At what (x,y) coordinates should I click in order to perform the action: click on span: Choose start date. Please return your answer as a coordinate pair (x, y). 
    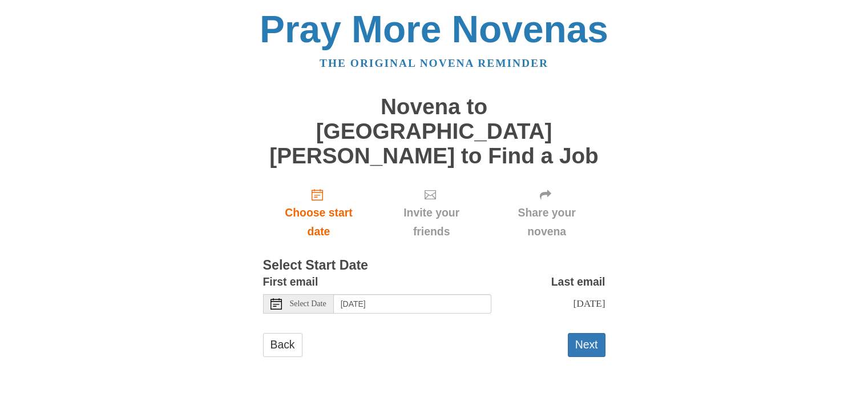
    Looking at the image, I should click on (319, 222).